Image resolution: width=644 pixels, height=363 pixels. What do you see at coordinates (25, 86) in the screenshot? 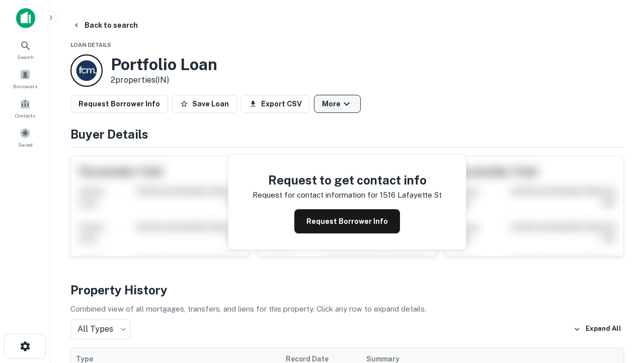
I see `span: Borrowers` at bounding box center [25, 86].